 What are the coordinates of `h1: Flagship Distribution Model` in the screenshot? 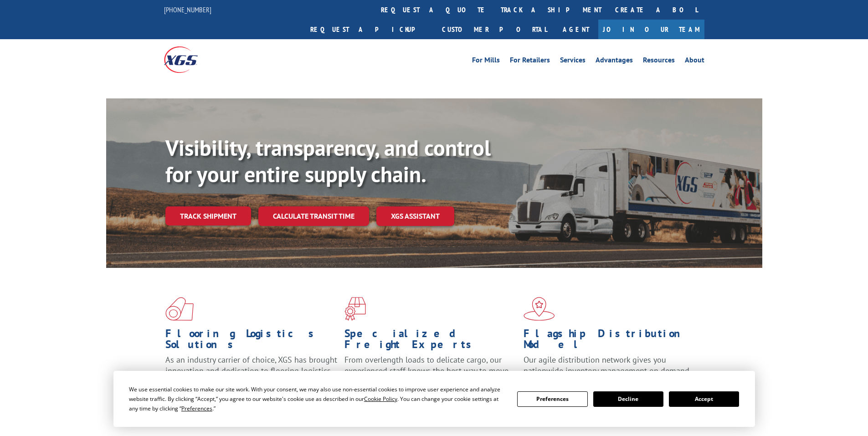 It's located at (610, 341).